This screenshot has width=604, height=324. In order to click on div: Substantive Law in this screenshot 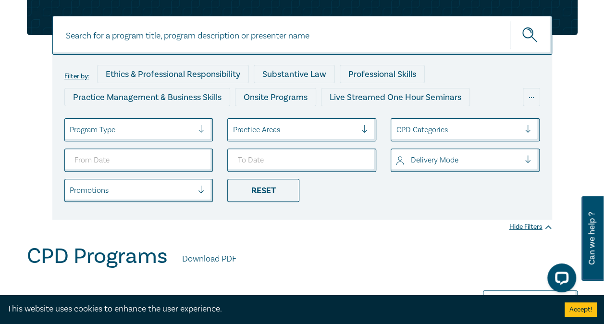, I will do `click(294, 74)`.